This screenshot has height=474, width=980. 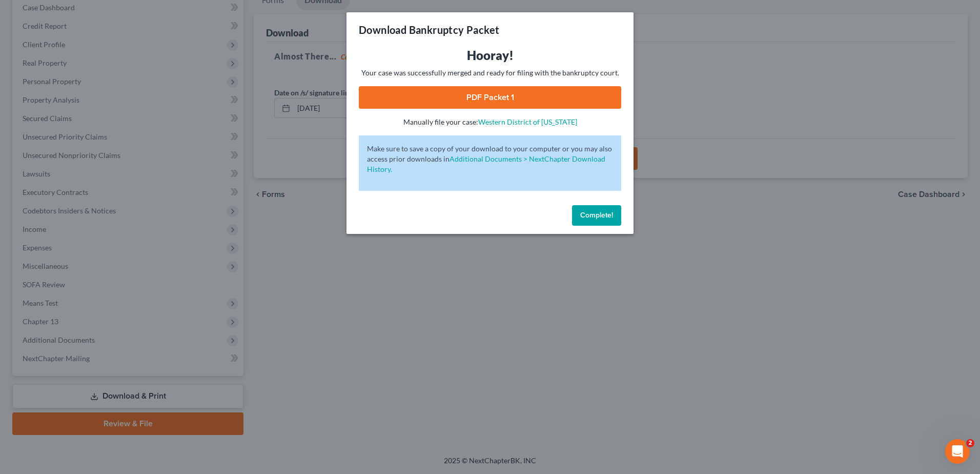 What do you see at coordinates (596, 215) in the screenshot?
I see `span: Complete!` at bounding box center [596, 215].